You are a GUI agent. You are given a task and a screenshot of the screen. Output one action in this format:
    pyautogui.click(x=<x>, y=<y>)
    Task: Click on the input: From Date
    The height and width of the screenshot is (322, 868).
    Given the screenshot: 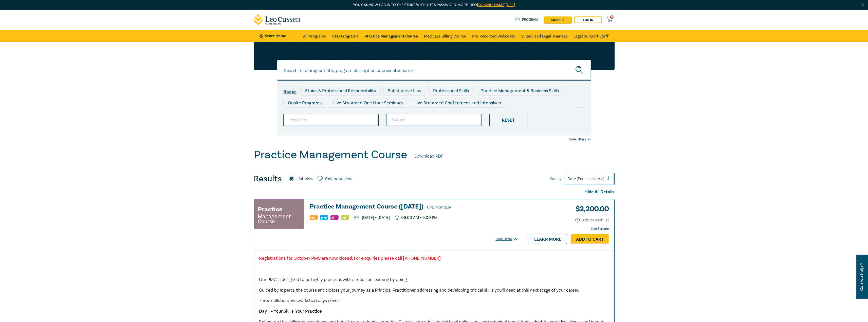 What is the action you would take?
    pyautogui.click(x=331, y=120)
    